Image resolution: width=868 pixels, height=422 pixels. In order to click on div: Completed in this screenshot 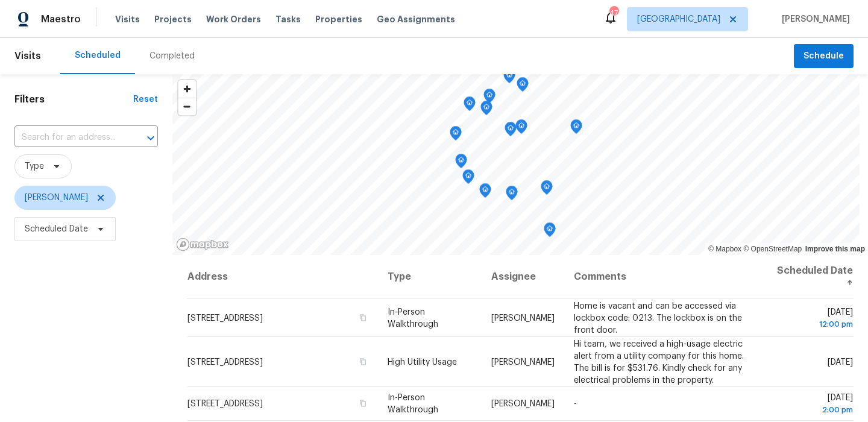, I will do `click(172, 56)`.